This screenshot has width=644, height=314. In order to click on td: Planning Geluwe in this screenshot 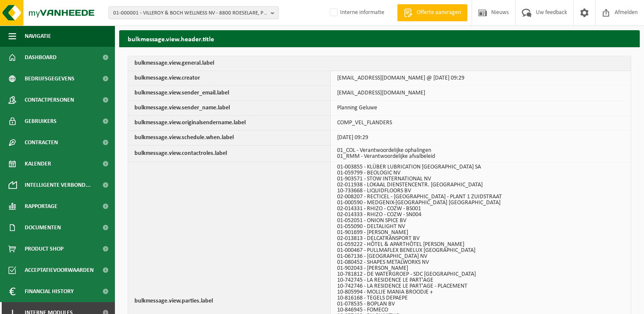, I will do `click(481, 108)`.